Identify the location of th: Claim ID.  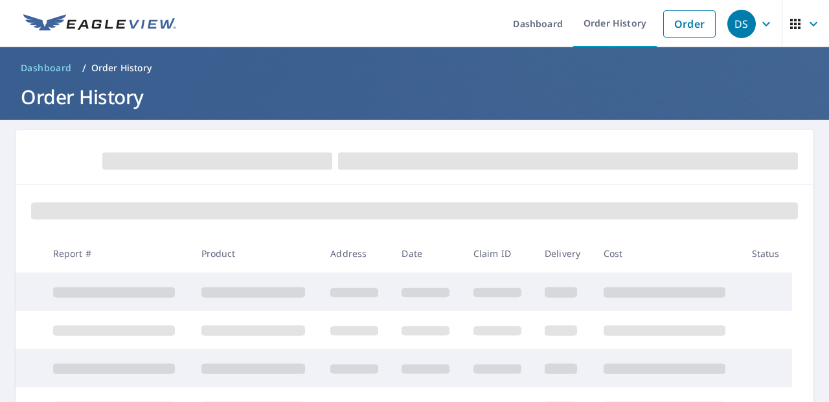
(499, 253).